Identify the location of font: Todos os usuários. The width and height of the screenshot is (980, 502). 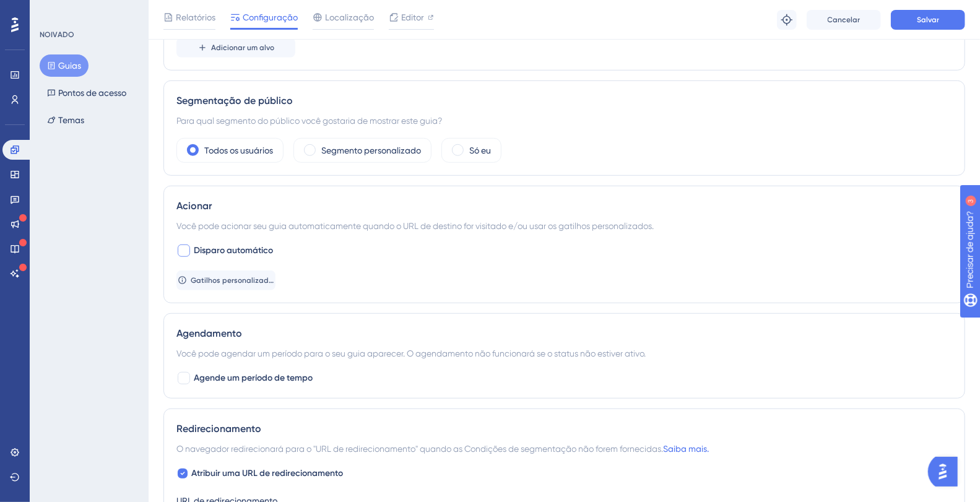
(238, 150).